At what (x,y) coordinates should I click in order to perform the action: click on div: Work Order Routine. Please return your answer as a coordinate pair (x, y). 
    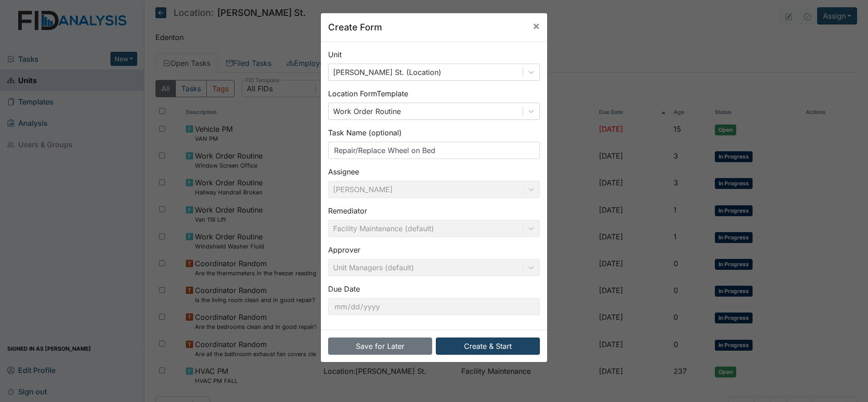
    Looking at the image, I should click on (367, 111).